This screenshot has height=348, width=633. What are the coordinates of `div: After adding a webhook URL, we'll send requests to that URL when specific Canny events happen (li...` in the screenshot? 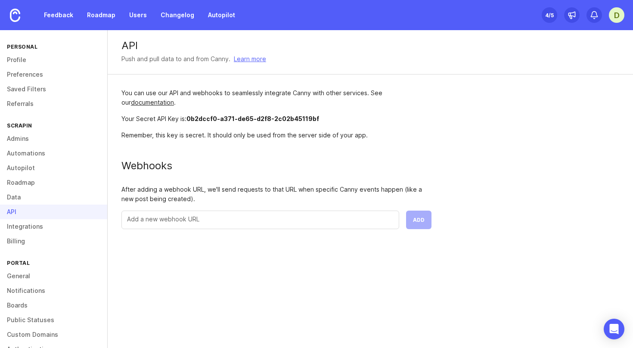 It's located at (276, 194).